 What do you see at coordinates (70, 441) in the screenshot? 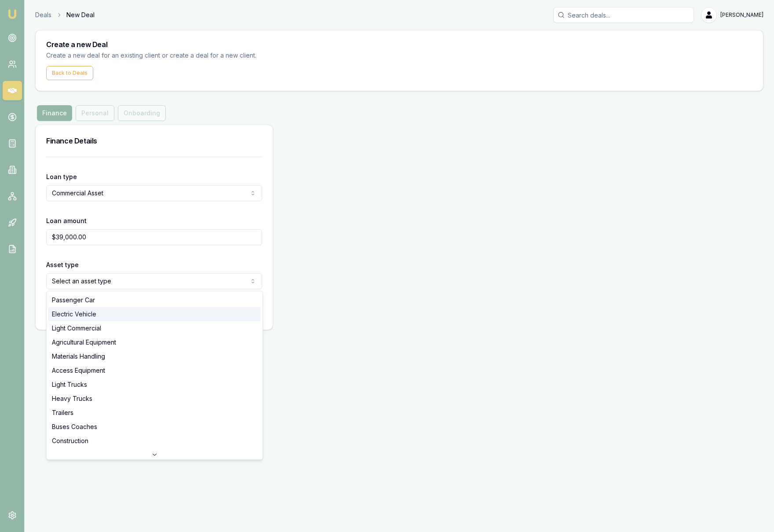
I see `span: Construction` at bounding box center [70, 441].